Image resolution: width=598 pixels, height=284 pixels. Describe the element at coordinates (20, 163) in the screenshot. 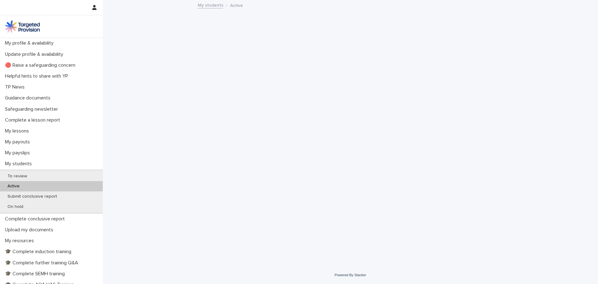

I see `p: My students` at that location.